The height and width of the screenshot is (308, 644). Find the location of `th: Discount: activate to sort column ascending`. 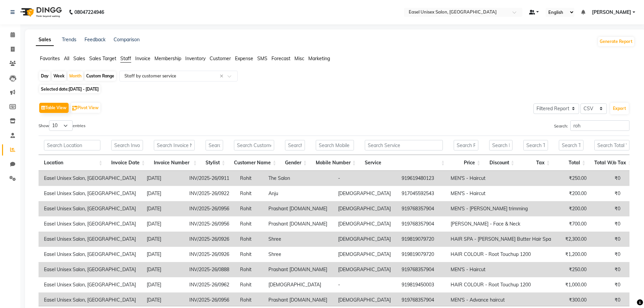

th: Discount: activate to sort column ascending is located at coordinates (501, 163).